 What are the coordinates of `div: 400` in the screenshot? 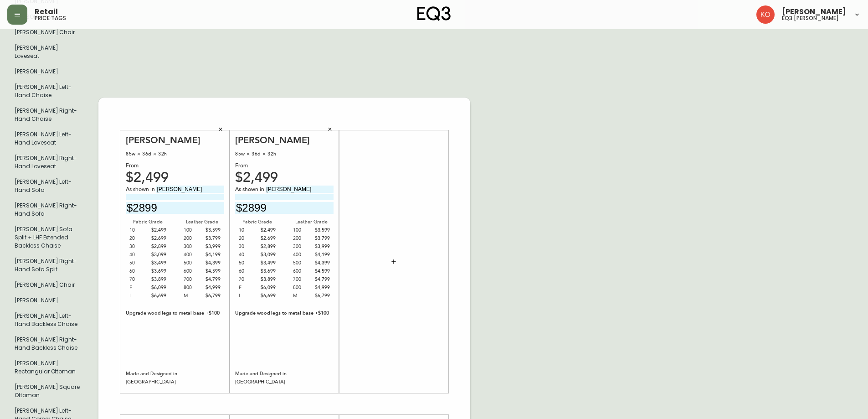 It's located at (193, 254).